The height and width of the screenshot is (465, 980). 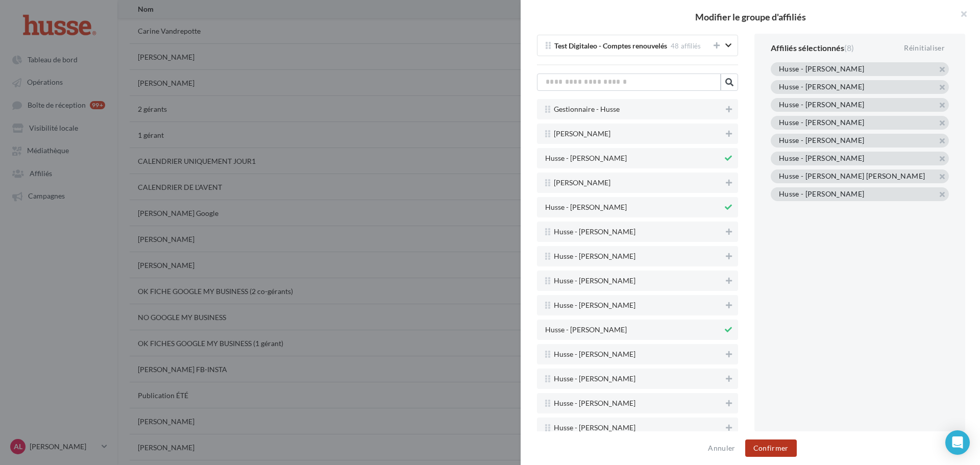 What do you see at coordinates (686, 46) in the screenshot?
I see `span: 48 affiliés` at bounding box center [686, 46].